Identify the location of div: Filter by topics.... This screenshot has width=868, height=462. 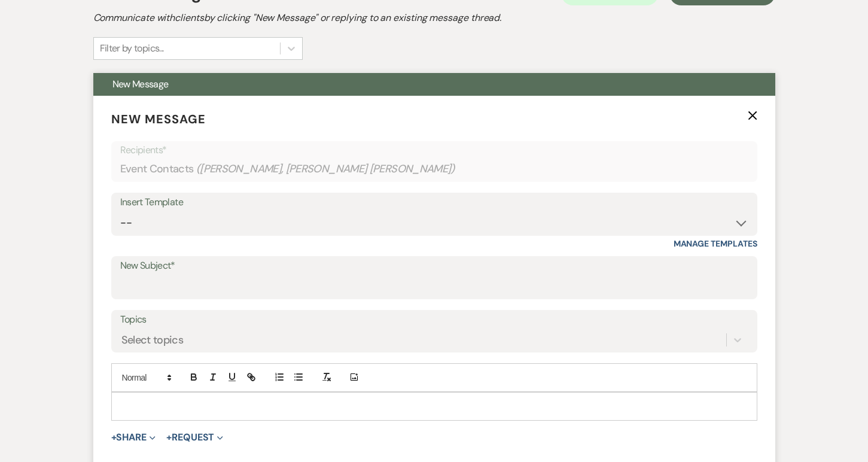
(132, 48).